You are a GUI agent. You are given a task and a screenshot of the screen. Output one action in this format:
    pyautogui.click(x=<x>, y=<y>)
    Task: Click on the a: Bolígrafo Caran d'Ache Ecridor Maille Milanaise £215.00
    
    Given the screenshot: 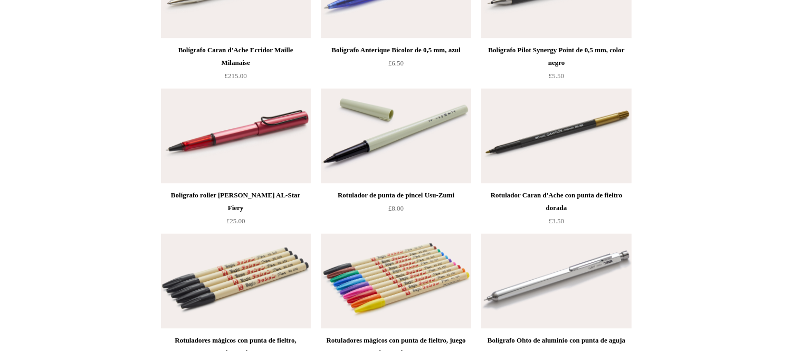 What is the action you would take?
    pyautogui.click(x=236, y=65)
    